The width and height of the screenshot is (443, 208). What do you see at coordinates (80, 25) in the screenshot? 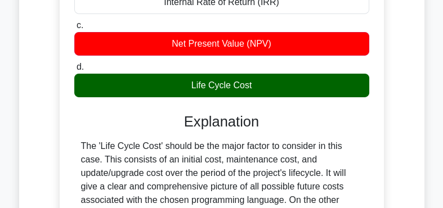
I see `span: c.` at bounding box center [80, 25].